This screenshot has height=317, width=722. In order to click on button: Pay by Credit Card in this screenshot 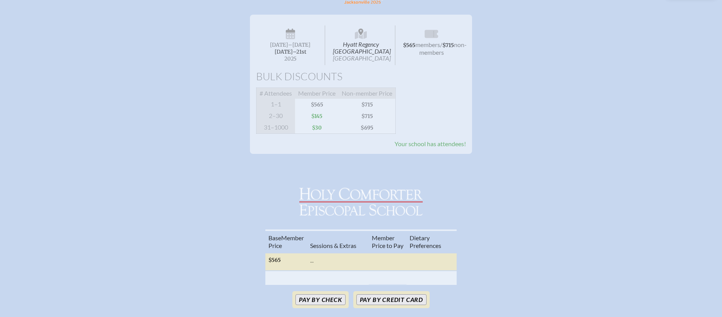, I will do `click(392, 300)`.